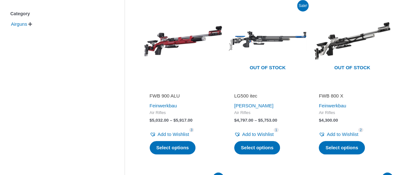  I want to click on span: 2, so click(361, 130).